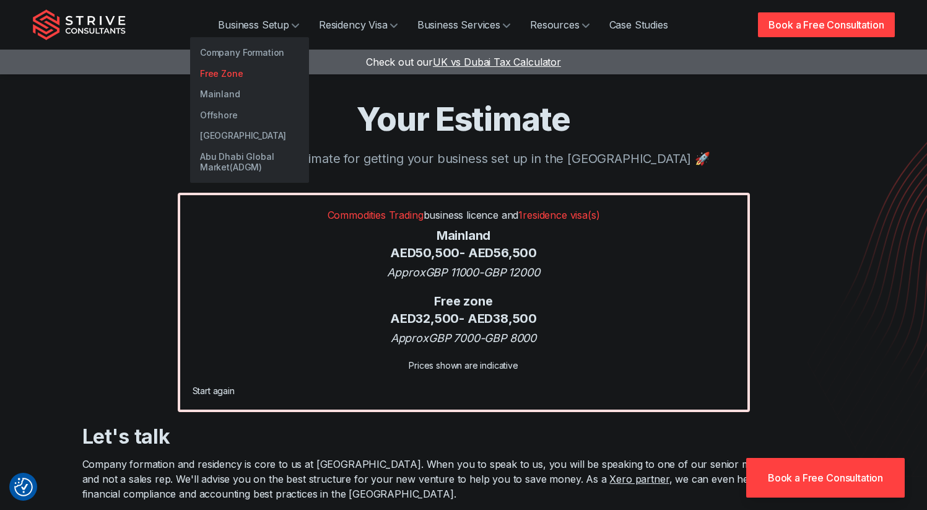 The image size is (927, 510). Describe the element at coordinates (358, 25) in the screenshot. I see `a: Residency Visa` at that location.